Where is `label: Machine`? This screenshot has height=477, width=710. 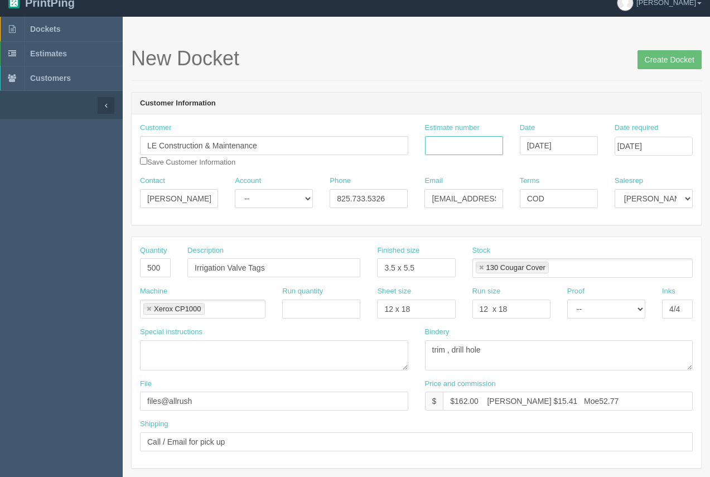
label: Machine is located at coordinates (153, 291).